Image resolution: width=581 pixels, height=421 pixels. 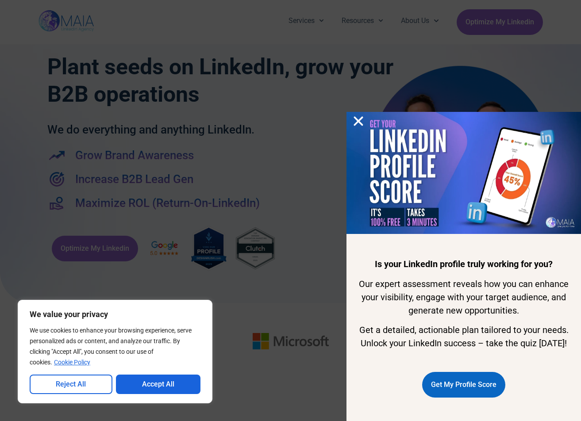 What do you see at coordinates (115, 352) in the screenshot?
I see `div: We value your privacy` at bounding box center [115, 352].